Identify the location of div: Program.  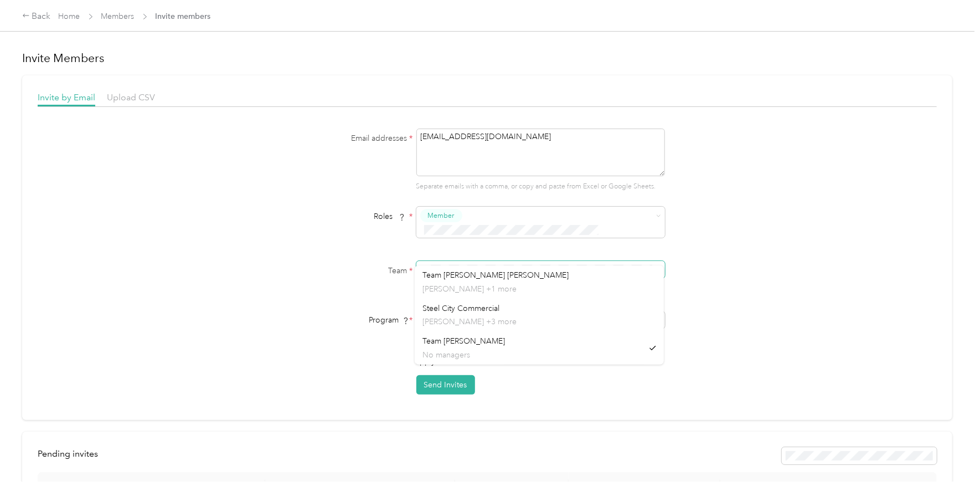
(343, 319).